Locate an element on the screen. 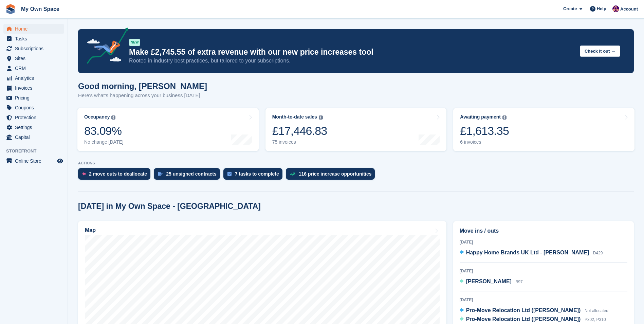 The image size is (644, 324). div: Occupancy is located at coordinates (97, 117).